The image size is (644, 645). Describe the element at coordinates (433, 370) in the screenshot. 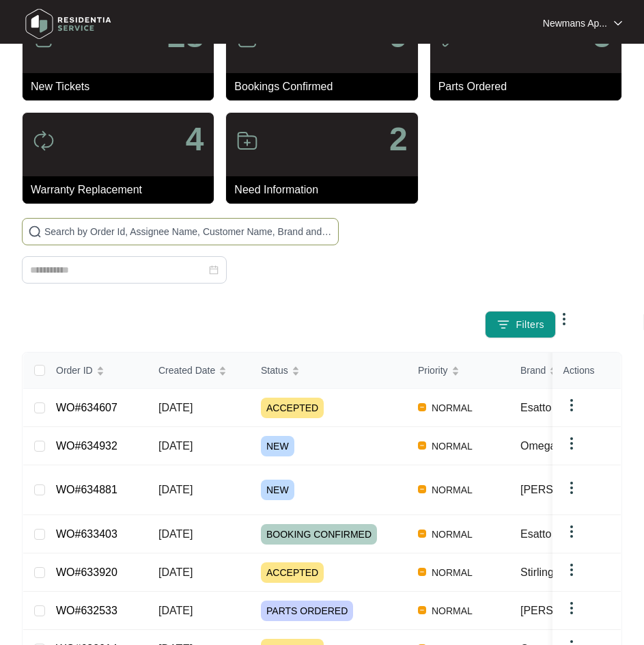

I see `span: Priority` at that location.